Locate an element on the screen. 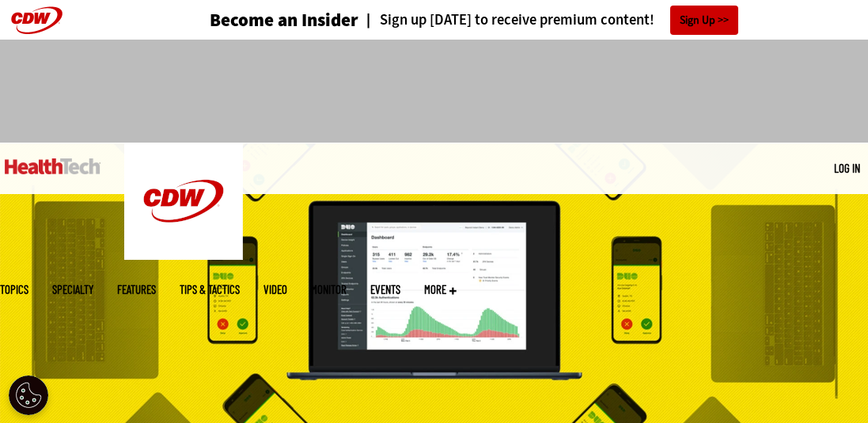 The width and height of the screenshot is (868, 423). a: Become an Insider is located at coordinates (284, 20).